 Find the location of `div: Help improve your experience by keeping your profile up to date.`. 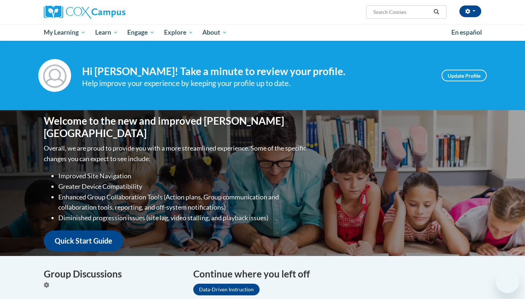

div: Help improve your experience by keeping your profile up to date. is located at coordinates (257, 83).